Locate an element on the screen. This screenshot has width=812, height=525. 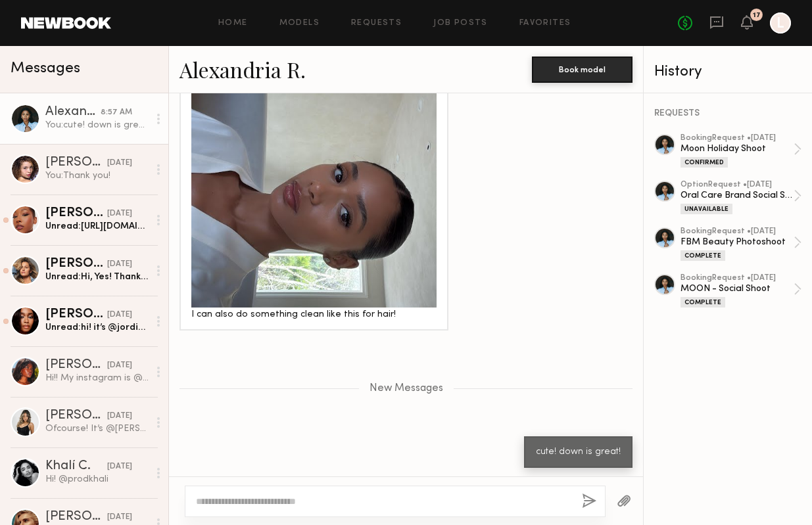
div: 17 is located at coordinates (757, 15).